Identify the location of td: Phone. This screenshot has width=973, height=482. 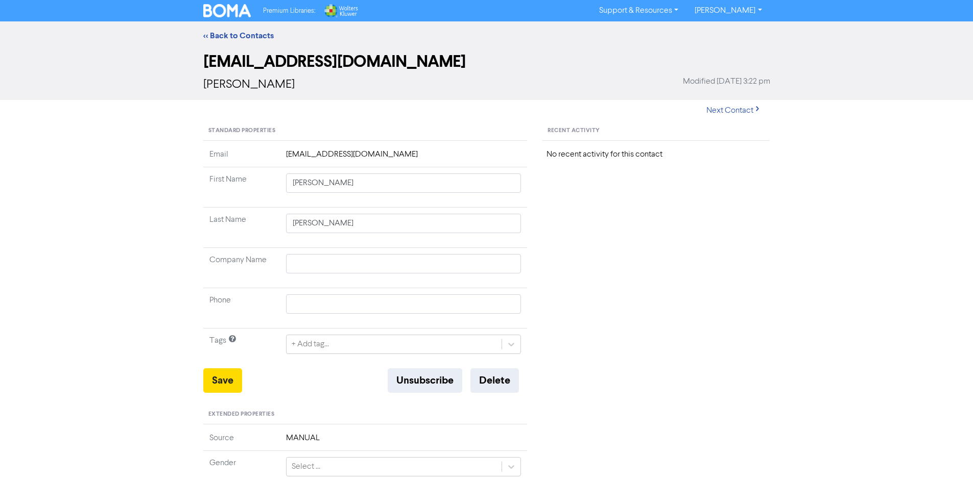
(241, 308).